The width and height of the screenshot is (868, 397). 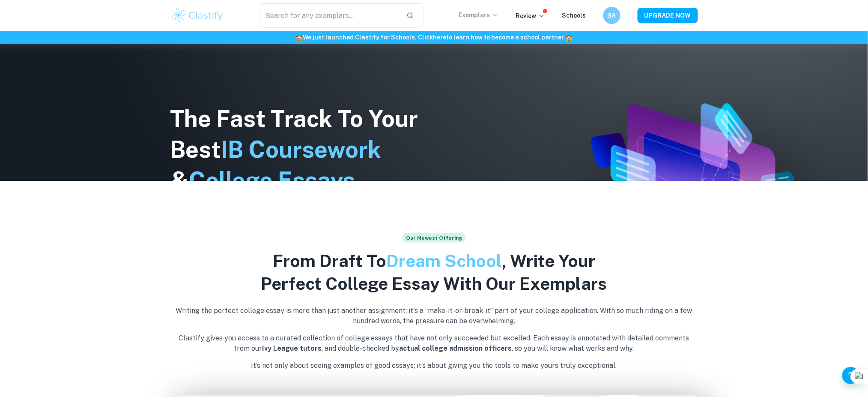 I want to click on img: Clastify hero, so click(x=667, y=198).